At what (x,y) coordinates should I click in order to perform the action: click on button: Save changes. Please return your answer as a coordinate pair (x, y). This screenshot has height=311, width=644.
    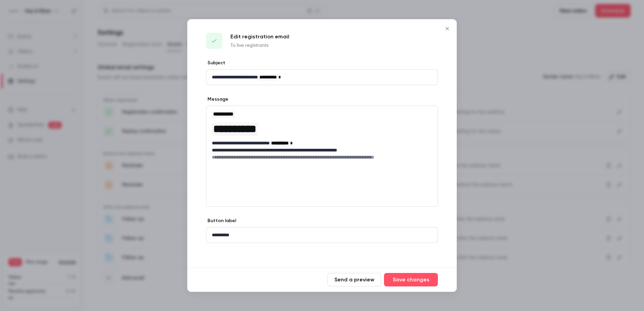
    Looking at the image, I should click on (411, 280).